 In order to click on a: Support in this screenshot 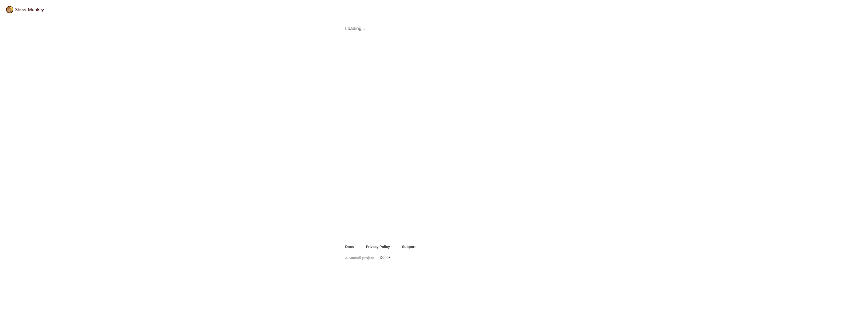, I will do `click(408, 246)`.